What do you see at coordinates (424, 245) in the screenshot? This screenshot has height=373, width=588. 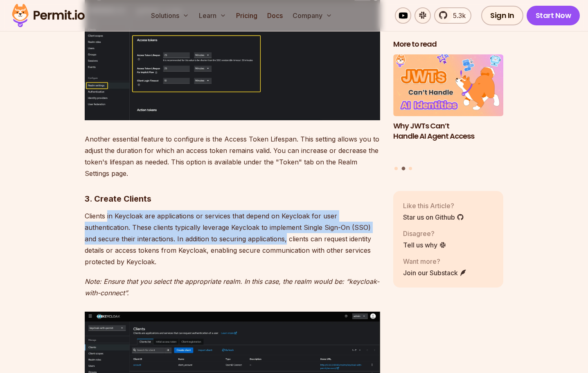 I see `a: Tell us why` at bounding box center [424, 245].